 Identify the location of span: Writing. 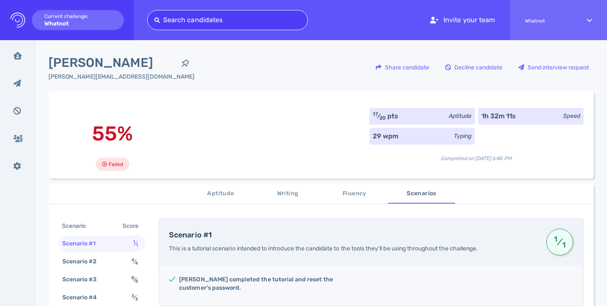
(288, 194).